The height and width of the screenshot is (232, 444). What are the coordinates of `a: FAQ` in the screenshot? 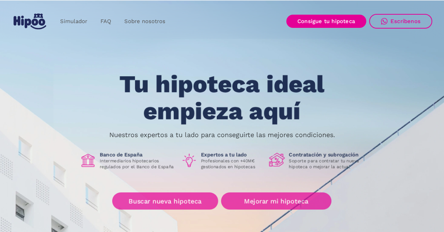 It's located at (106, 21).